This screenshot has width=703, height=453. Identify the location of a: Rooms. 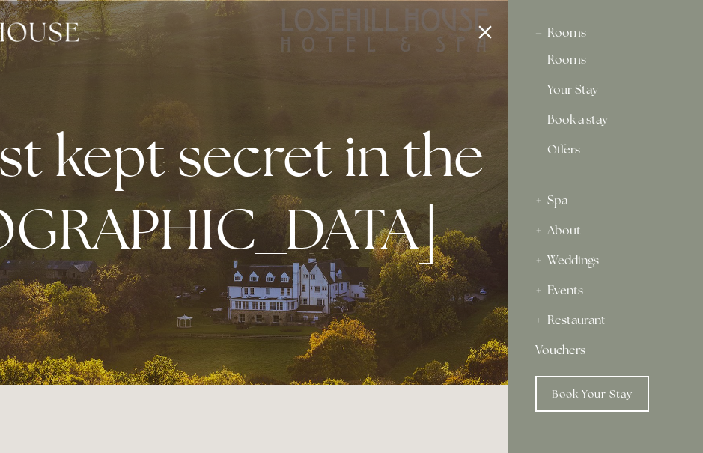
(606, 63).